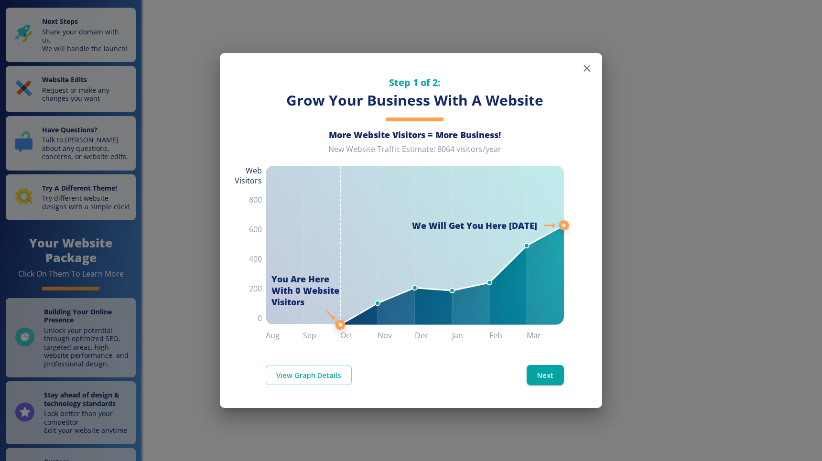  What do you see at coordinates (545, 335) in the screenshot?
I see `h6: Mar` at bounding box center [545, 335].